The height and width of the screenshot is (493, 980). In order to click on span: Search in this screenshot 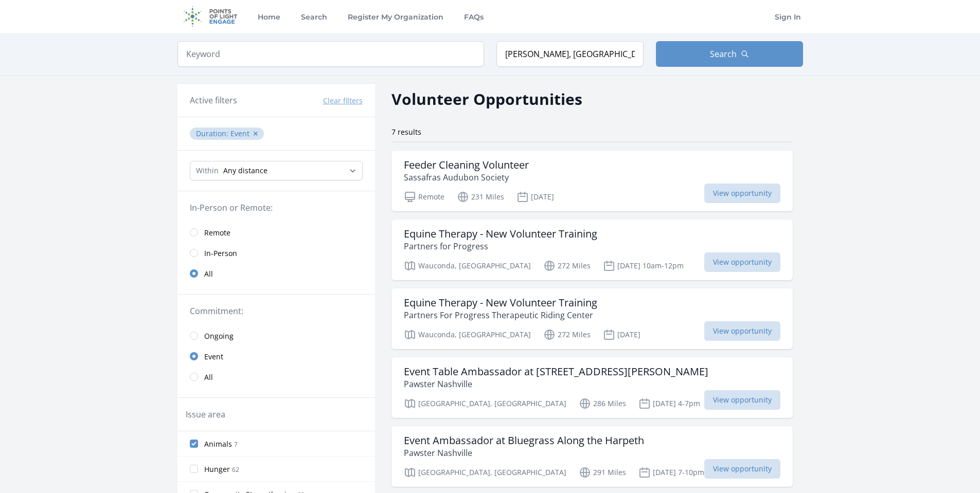, I will do `click(723, 54)`.